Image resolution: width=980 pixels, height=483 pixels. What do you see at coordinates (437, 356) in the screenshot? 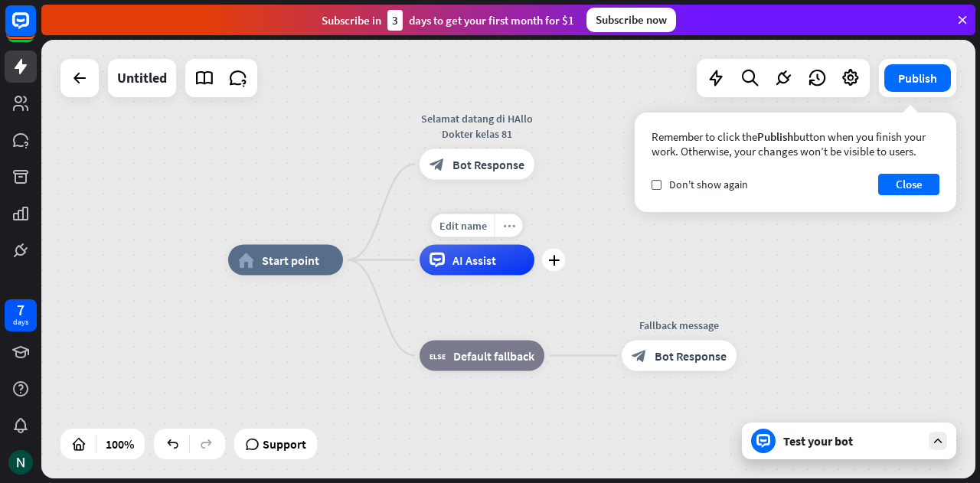
I see `i: block_fallback` at bounding box center [437, 356].